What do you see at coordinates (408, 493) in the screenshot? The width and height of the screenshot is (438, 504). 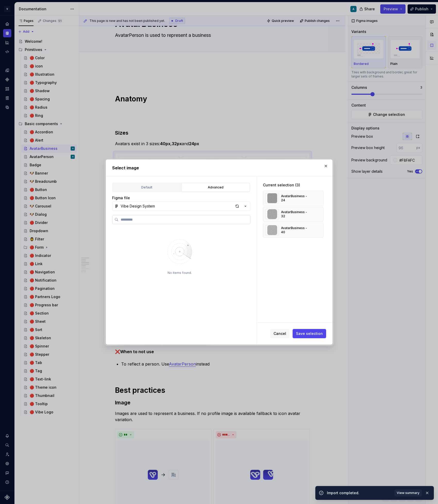 I see `button: View summary` at bounding box center [408, 493].